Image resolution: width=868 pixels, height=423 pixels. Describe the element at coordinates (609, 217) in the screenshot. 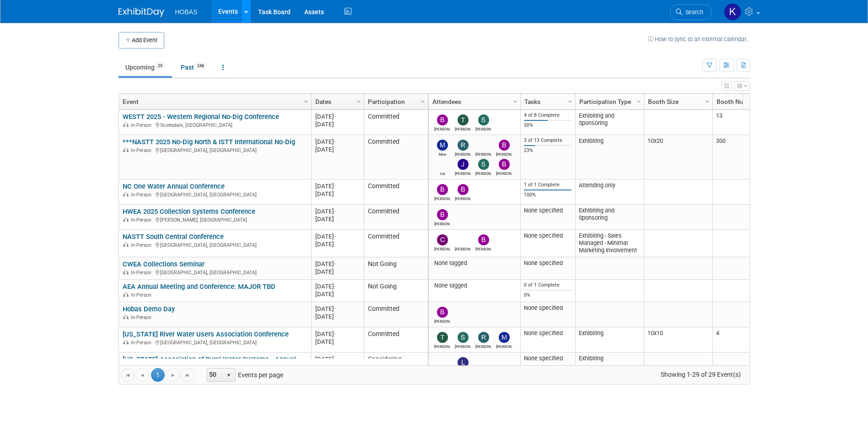

I see `td: Exhibiting and Sponsoring` at that location.